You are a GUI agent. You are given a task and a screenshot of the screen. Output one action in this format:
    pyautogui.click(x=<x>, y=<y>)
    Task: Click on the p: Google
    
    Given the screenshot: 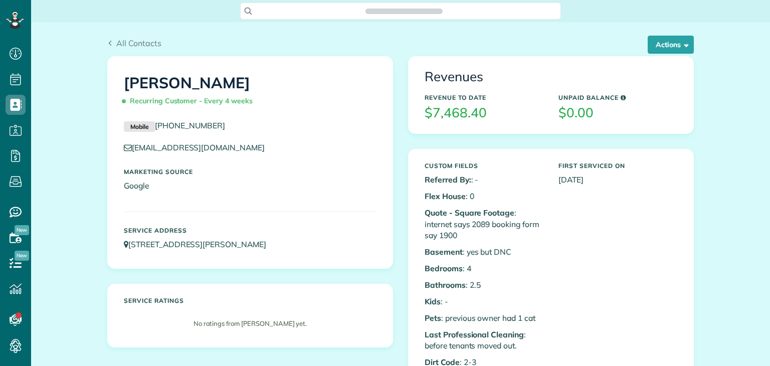 What is the action you would take?
    pyautogui.click(x=250, y=185)
    